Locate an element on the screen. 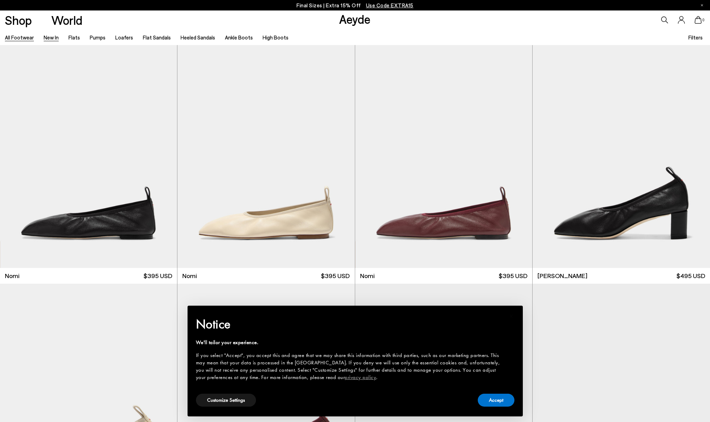  div: If you select "Accept", you accept this and agree that we may share this information with third p... is located at coordinates (350, 366).